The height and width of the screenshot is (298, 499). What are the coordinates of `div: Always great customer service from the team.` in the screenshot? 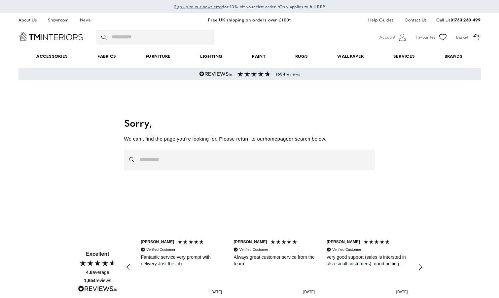 It's located at (274, 261).